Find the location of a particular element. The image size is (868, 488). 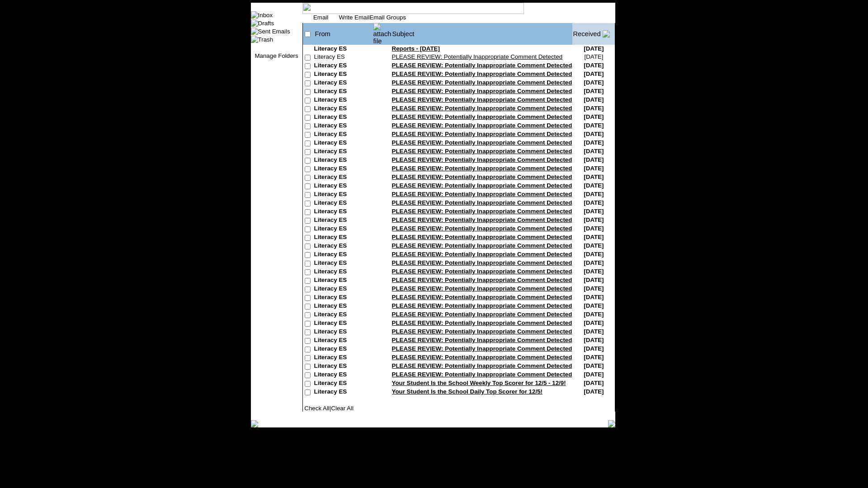

a: Drafts is located at coordinates (267, 23).